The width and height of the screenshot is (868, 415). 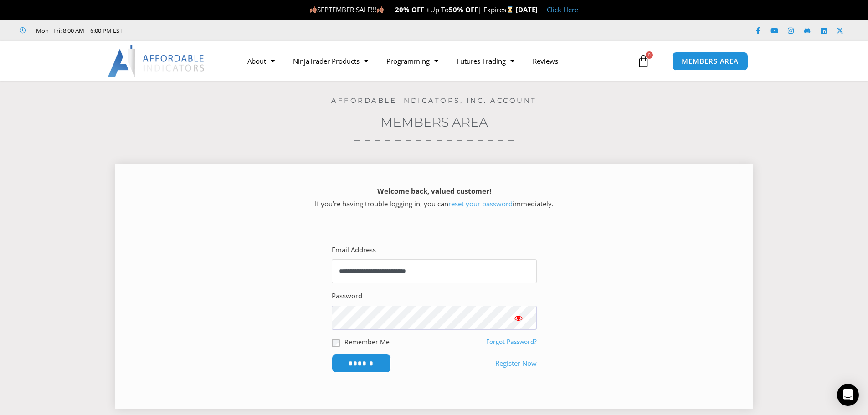 What do you see at coordinates (331, 61) in the screenshot?
I see `a: NinjaTrader Products` at bounding box center [331, 61].